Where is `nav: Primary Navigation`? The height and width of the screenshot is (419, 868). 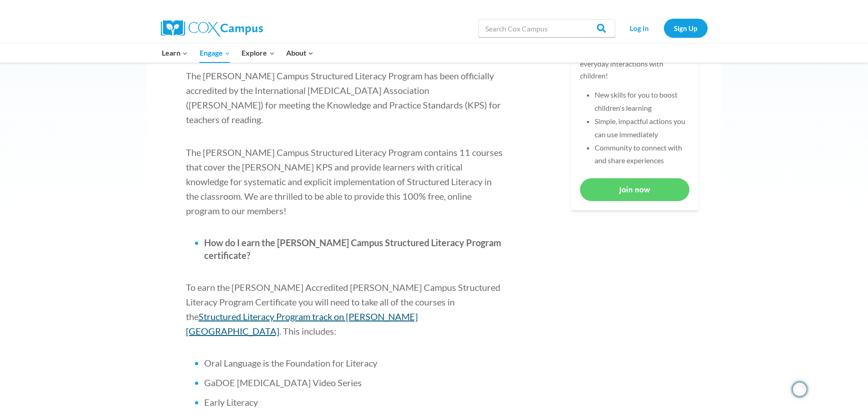 nav: Primary Navigation is located at coordinates (238, 52).